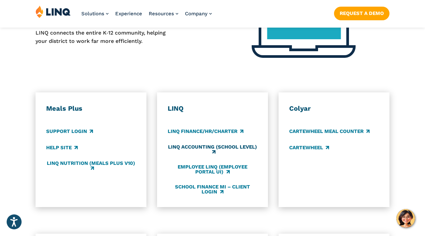 Image resolution: width=425 pixels, height=236 pixels. Describe the element at coordinates (95, 14) in the screenshot. I see `a: Solutions` at that location.